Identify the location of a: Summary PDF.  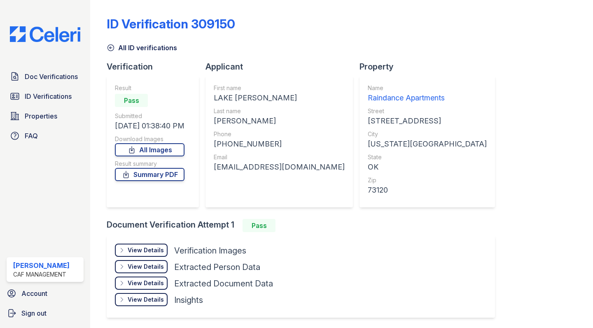
(149, 175).